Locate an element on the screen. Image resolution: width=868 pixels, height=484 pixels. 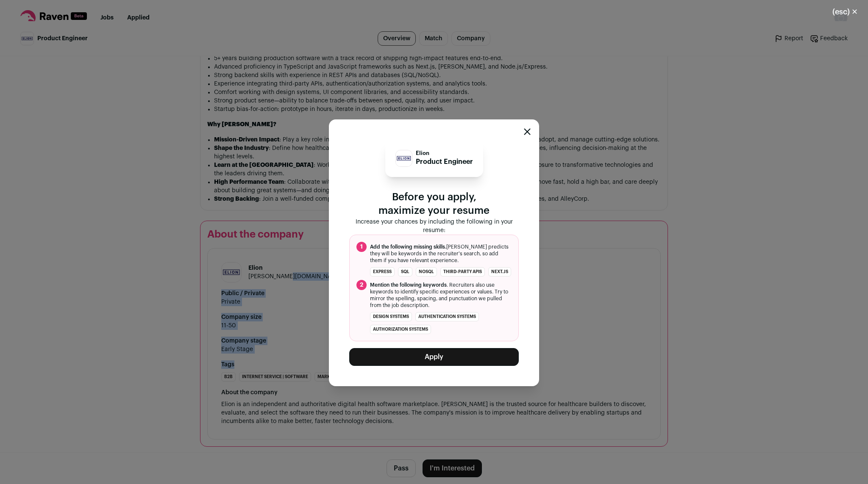
p: Elion is located at coordinates (444, 153).